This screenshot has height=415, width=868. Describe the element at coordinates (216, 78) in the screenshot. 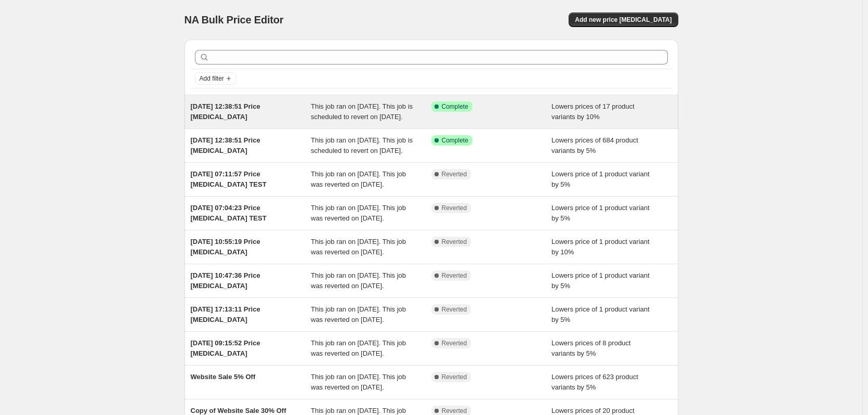

I see `button: Add filter` at that location.